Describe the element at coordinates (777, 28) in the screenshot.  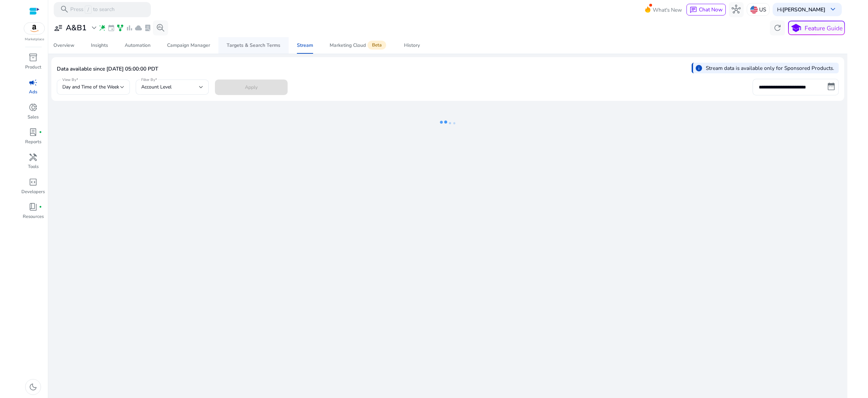
I see `button: refresh` at that location.